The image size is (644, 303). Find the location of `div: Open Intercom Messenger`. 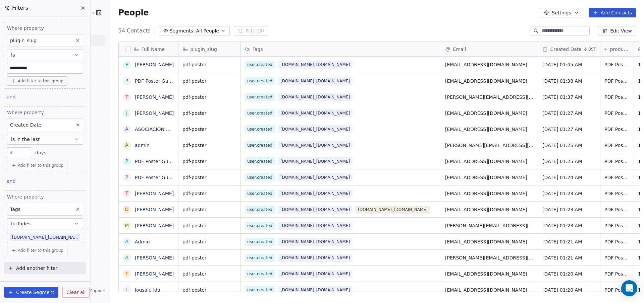

div: Open Intercom Messenger is located at coordinates (629, 288).